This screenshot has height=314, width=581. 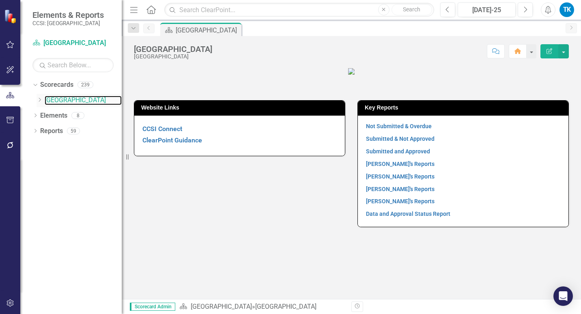 I want to click on a: Scorecards, so click(x=57, y=85).